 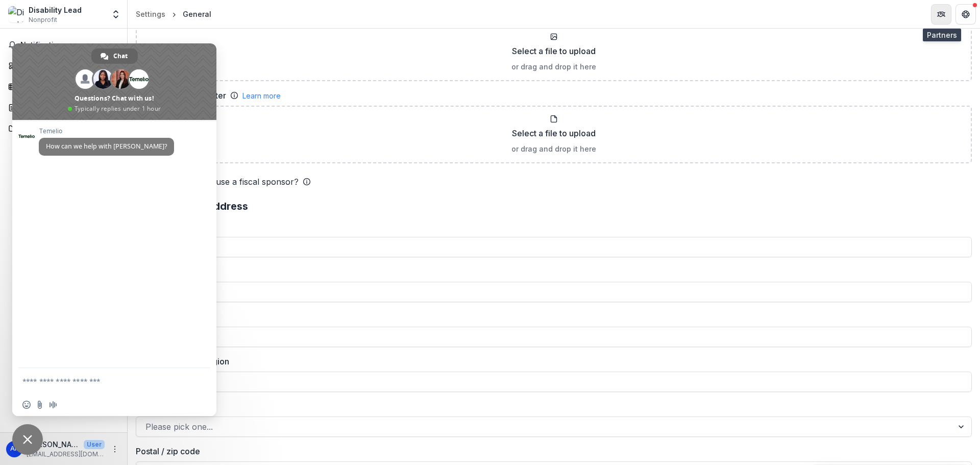 What do you see at coordinates (551, 316) in the screenshot?
I see `label: City` at bounding box center [551, 316].